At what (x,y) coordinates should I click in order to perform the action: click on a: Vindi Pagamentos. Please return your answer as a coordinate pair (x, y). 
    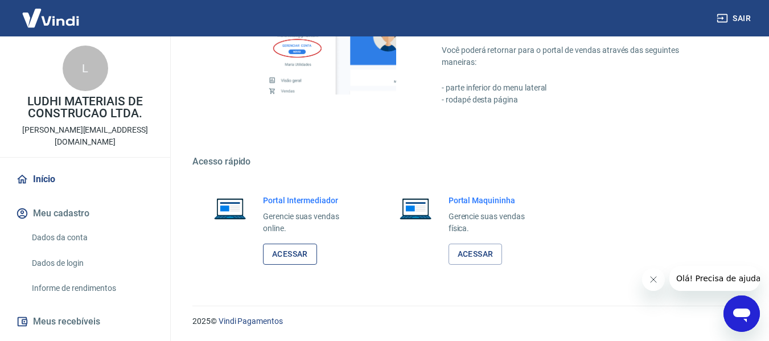
    Looking at the image, I should click on (250, 321).